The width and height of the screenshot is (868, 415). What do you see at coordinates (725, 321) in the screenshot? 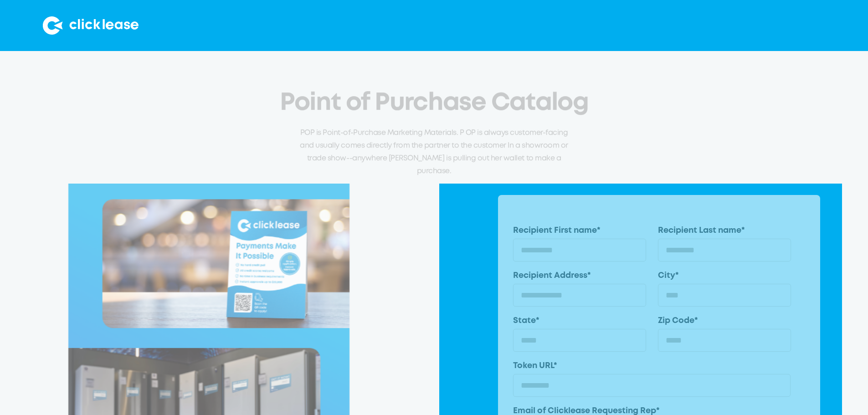
I see `label: Zip Code*` at bounding box center [725, 321].